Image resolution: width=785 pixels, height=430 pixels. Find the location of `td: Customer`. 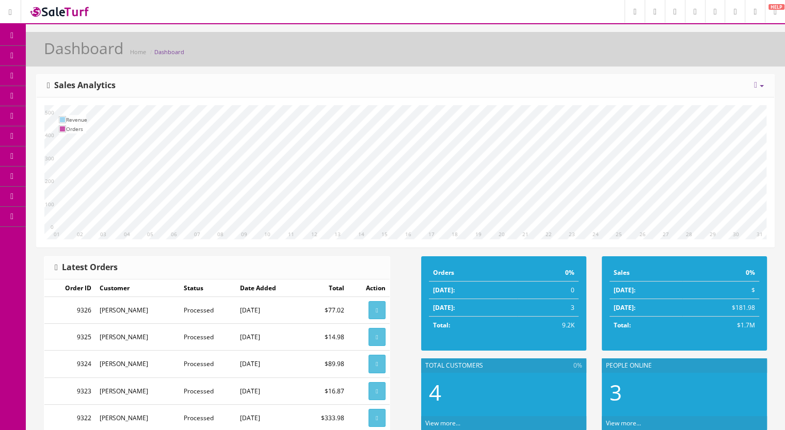

td: Customer is located at coordinates (137, 288).